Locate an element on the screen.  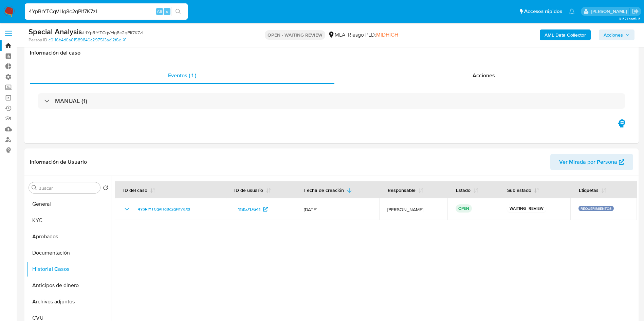
span: MIDHIGH is located at coordinates (387, 35).